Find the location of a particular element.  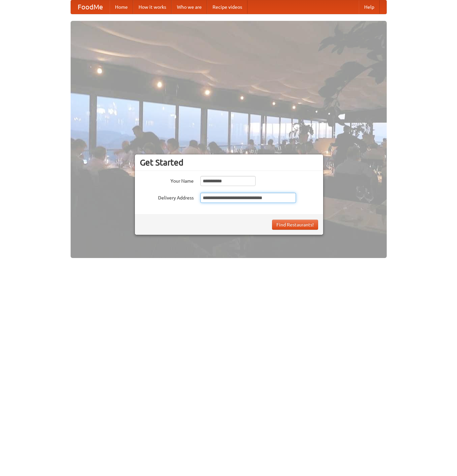

label: Delivery Address is located at coordinates (167, 197).